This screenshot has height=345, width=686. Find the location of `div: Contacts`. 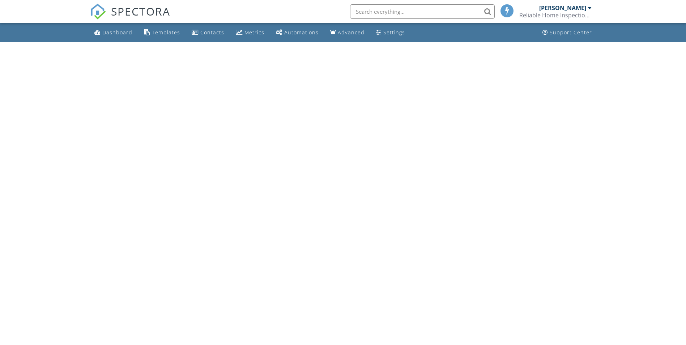

div: Contacts is located at coordinates (212, 32).